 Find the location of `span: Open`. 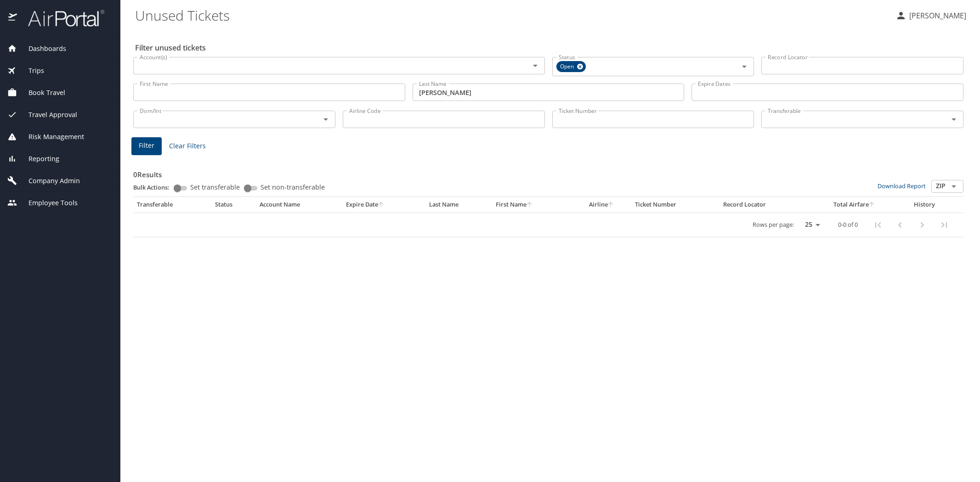

span: Open is located at coordinates (568, 67).